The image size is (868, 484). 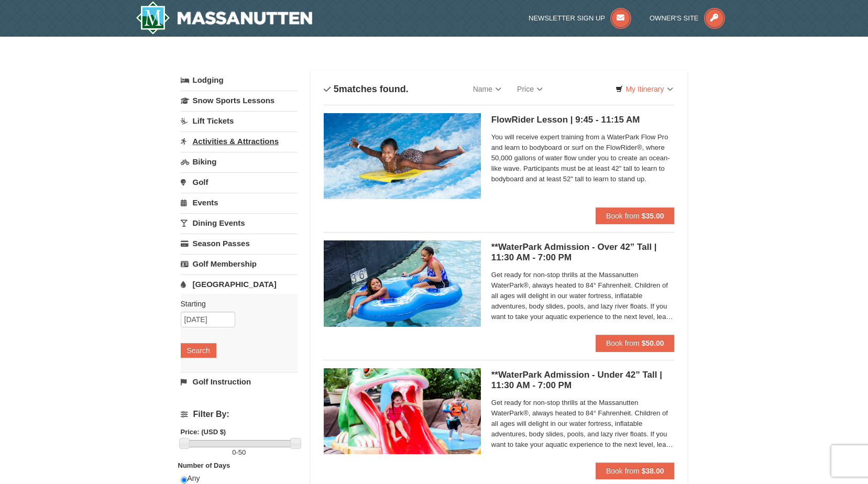 I want to click on img: 6619917-732-e1c471e4.jpg, so click(x=403, y=411).